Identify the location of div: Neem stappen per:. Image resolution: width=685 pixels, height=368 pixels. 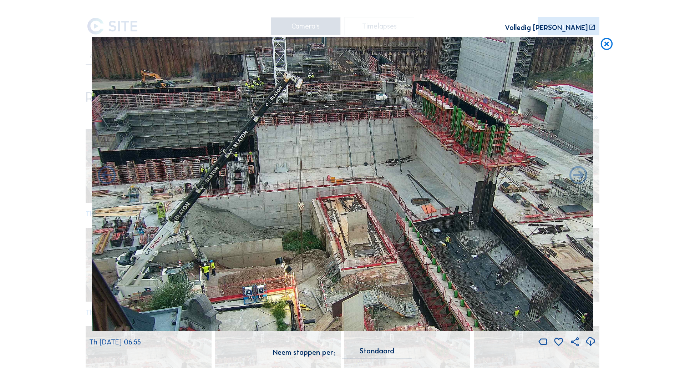
(304, 352).